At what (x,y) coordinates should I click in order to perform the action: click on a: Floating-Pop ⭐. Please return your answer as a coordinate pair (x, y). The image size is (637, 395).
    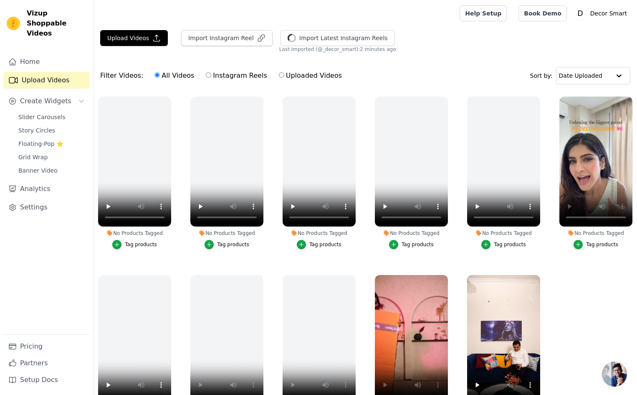
    Looking at the image, I should click on (51, 144).